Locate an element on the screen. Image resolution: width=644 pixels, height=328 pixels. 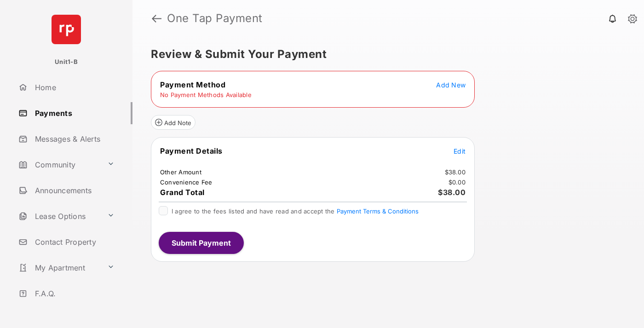
strong: One Tap Payment is located at coordinates (215, 19).